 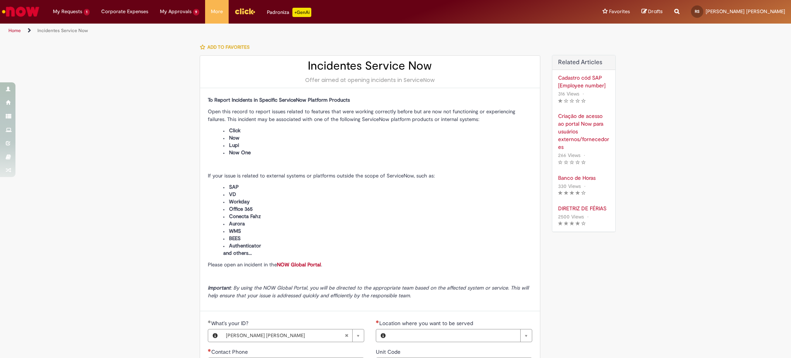 What do you see at coordinates (233, 194) in the screenshot?
I see `span: VD` at bounding box center [233, 194].